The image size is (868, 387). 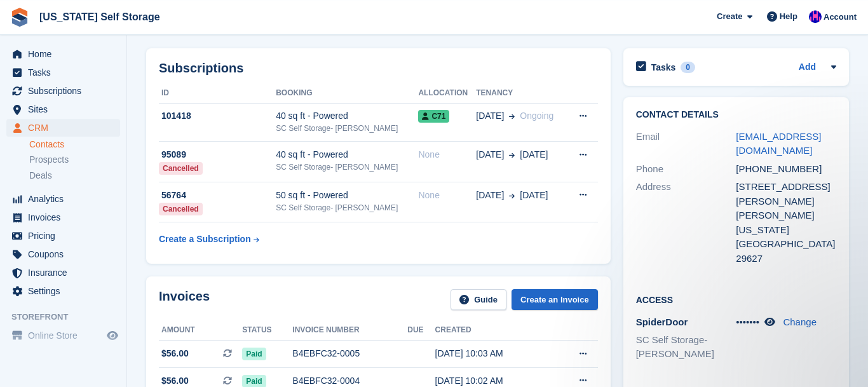 I want to click on span: $56.00, so click(x=175, y=354).